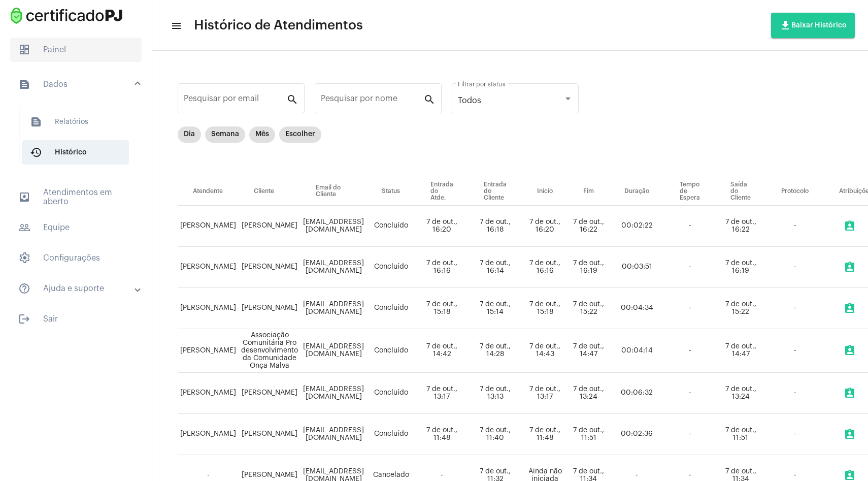 The width and height of the screenshot is (868, 481). Describe the element at coordinates (79, 288) in the screenshot. I see `mat-expansion-panel-header: sidenav iconAjuda e suporte` at that location.